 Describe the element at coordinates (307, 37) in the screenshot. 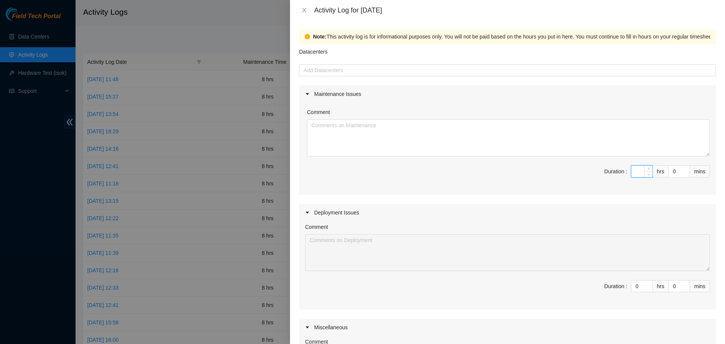

I see `span: exclamation-circle` at that location.